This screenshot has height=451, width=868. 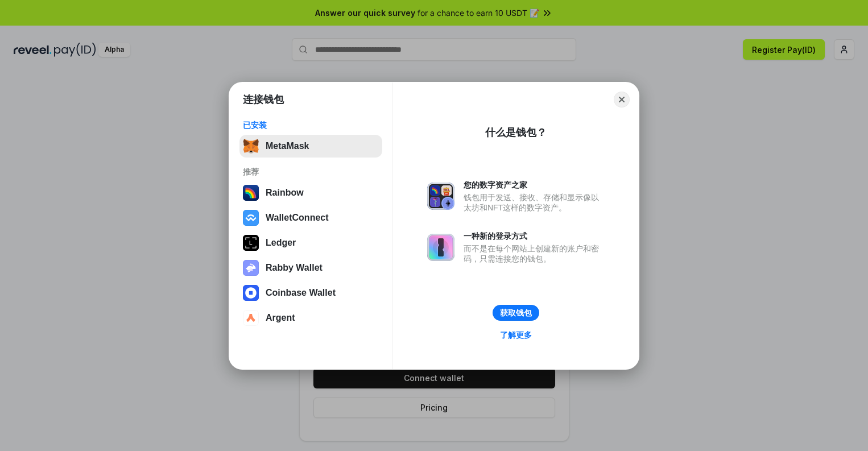 What do you see at coordinates (263, 99) in the screenshot?
I see `h1: 连接钱包` at bounding box center [263, 99].